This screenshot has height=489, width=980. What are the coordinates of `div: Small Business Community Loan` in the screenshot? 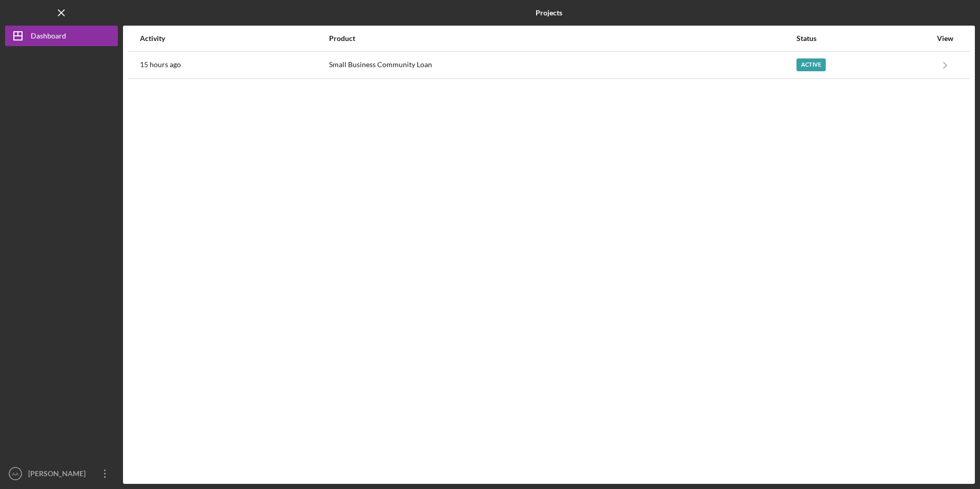 It's located at (562, 65).